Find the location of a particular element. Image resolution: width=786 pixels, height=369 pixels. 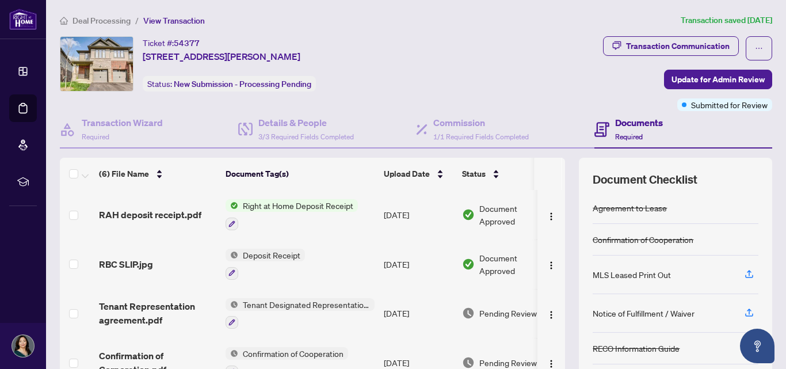

span: RBC SLIP.jpg is located at coordinates (126, 264).